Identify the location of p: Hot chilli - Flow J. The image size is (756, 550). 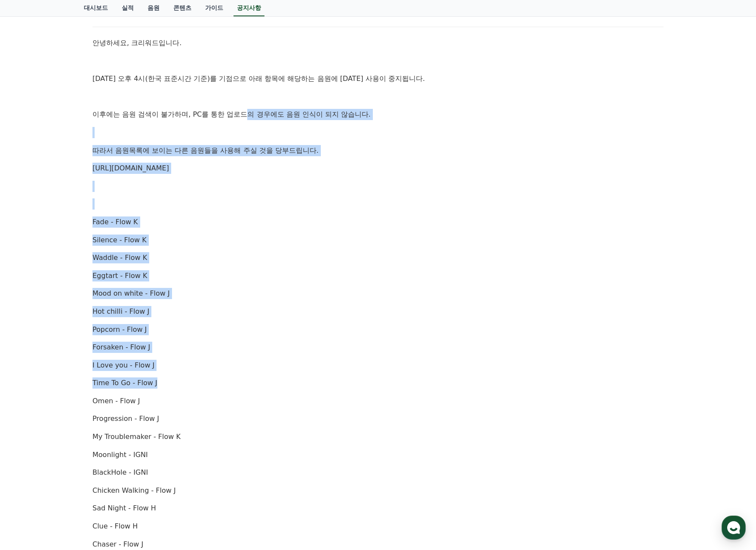
(378, 311).